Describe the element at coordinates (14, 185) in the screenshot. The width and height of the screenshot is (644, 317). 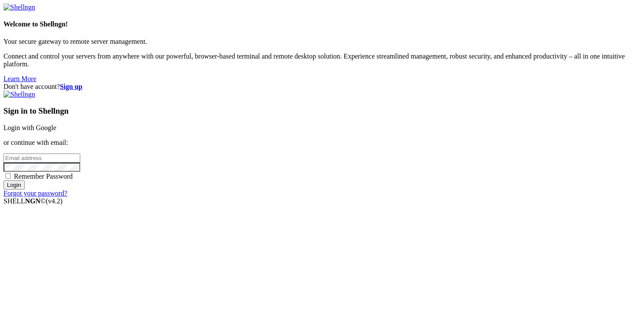
I see `input: Login` at that location.